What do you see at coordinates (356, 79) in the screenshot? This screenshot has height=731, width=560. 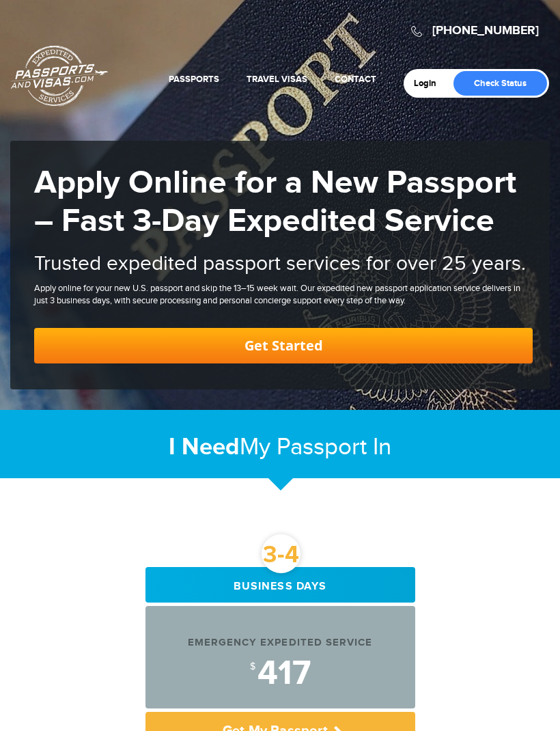 I see `a: Contact` at bounding box center [356, 79].